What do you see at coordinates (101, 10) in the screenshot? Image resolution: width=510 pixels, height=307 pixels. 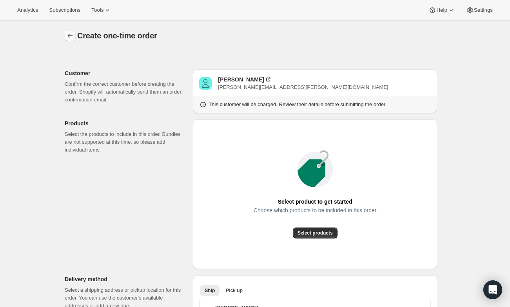 I see `button: Tools` at bounding box center [101, 10].